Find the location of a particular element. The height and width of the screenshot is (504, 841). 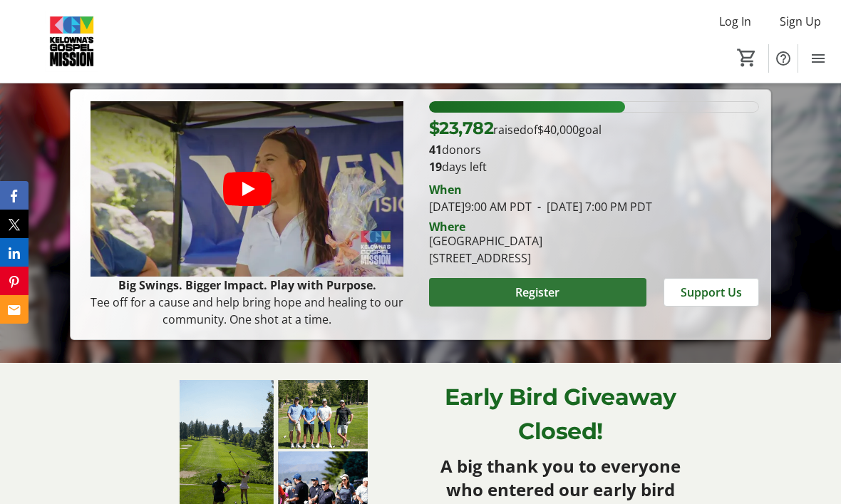

button: Play video is located at coordinates (247, 189).